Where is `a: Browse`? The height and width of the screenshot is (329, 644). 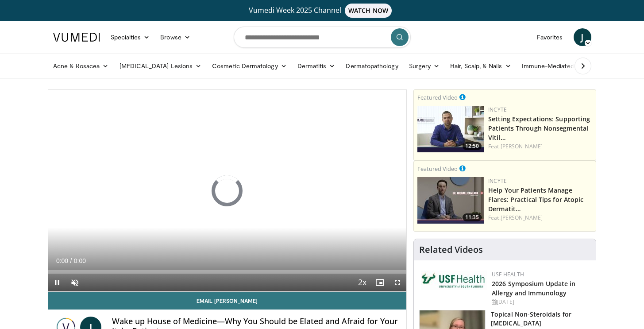
a: Browse is located at coordinates (175, 37).